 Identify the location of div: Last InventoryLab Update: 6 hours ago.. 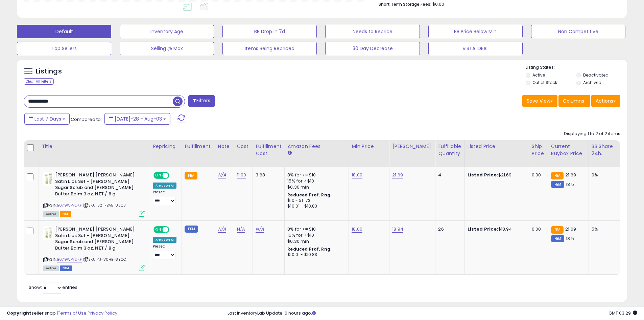
(432, 313).